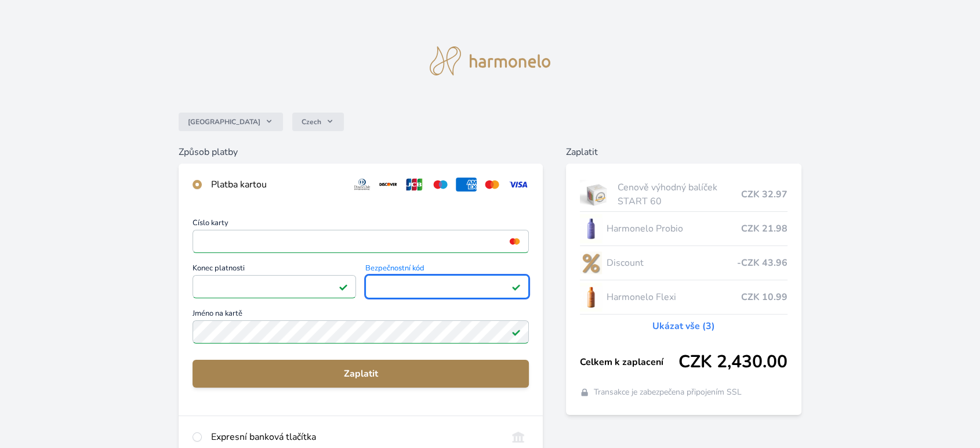 The height and width of the screenshot is (448, 980). What do you see at coordinates (361, 332) in the screenshot?
I see `input: Jméno na kartěPlatné pole` at bounding box center [361, 332].